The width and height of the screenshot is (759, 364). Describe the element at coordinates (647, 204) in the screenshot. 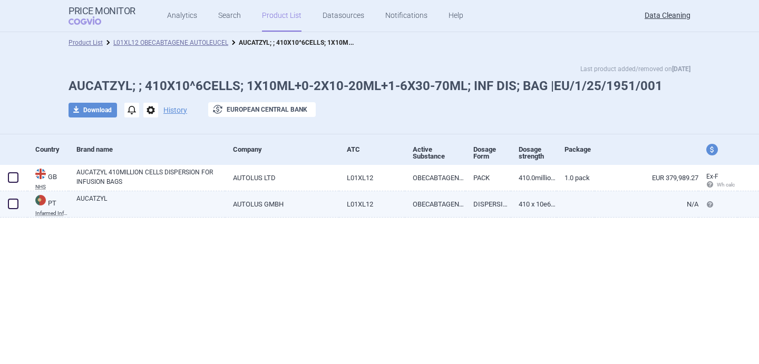

I see `a: N/A` at that location.